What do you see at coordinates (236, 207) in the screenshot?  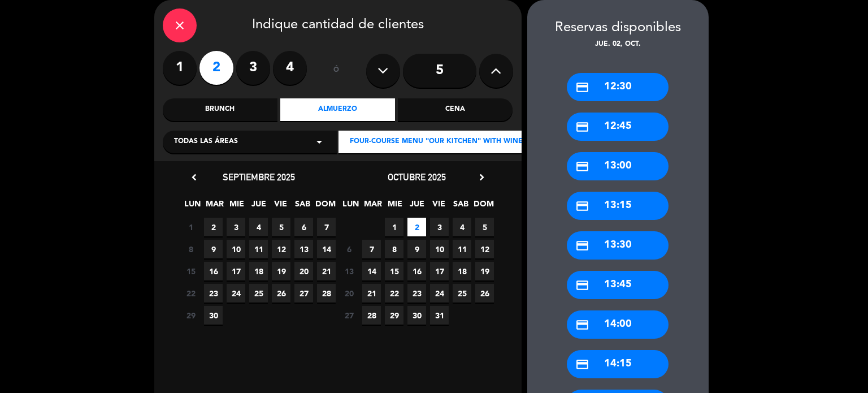 I see `span: MIE` at bounding box center [236, 207].